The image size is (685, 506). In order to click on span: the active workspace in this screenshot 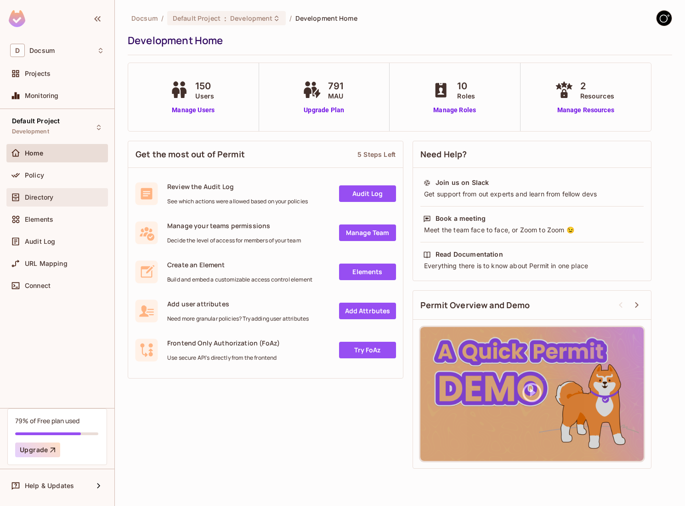, I will do `click(144, 18)`.